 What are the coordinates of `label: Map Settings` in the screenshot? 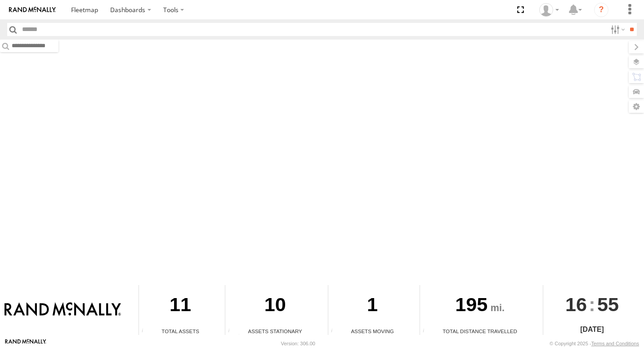 It's located at (636, 106).